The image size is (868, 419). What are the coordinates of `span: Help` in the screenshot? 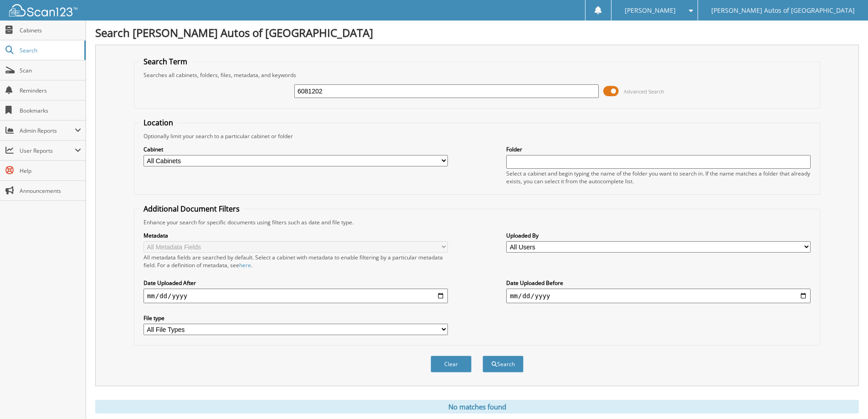 It's located at (50, 170).